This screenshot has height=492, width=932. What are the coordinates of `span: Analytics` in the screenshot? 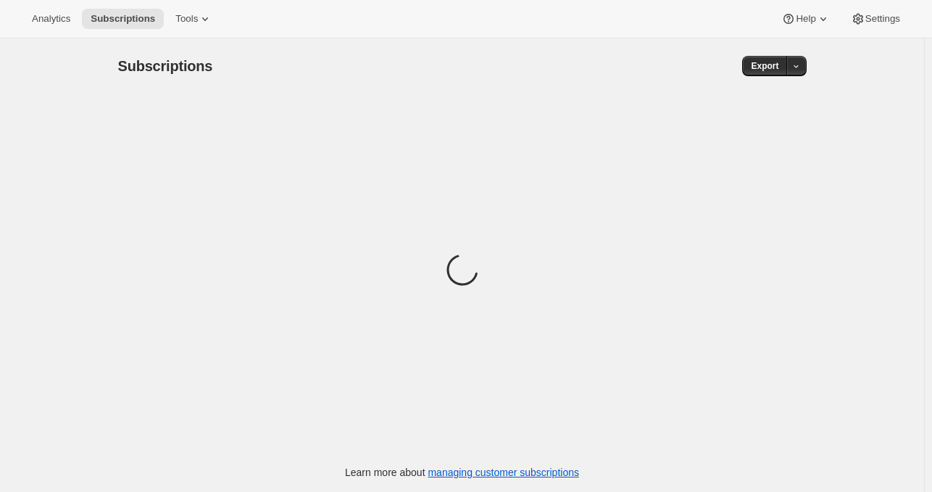 It's located at (51, 19).